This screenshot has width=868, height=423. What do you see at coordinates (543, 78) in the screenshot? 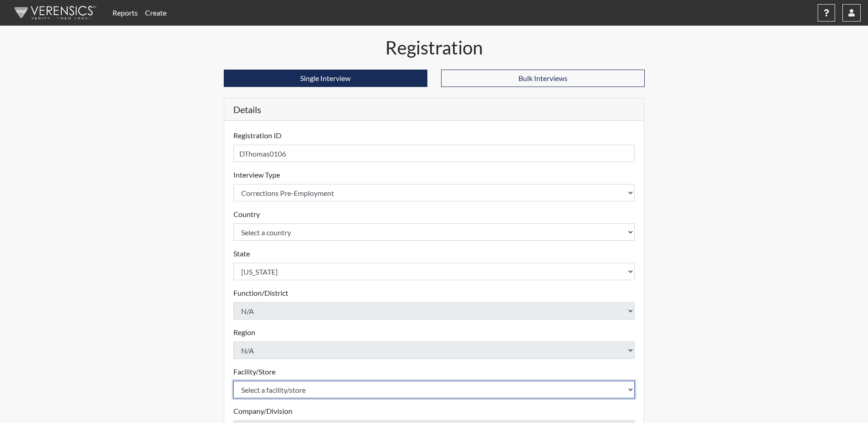
I see `button: Bulk Interviews` at bounding box center [543, 78].